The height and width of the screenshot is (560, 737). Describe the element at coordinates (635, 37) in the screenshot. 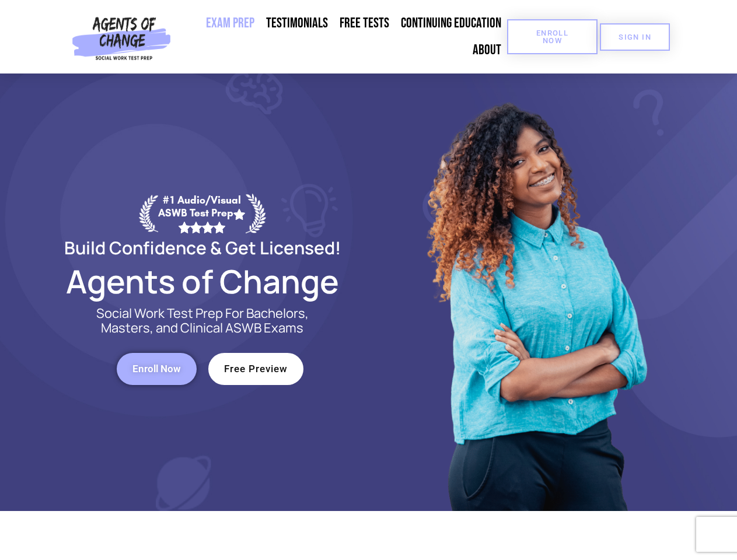

I see `span: SIGN IN` at that location.